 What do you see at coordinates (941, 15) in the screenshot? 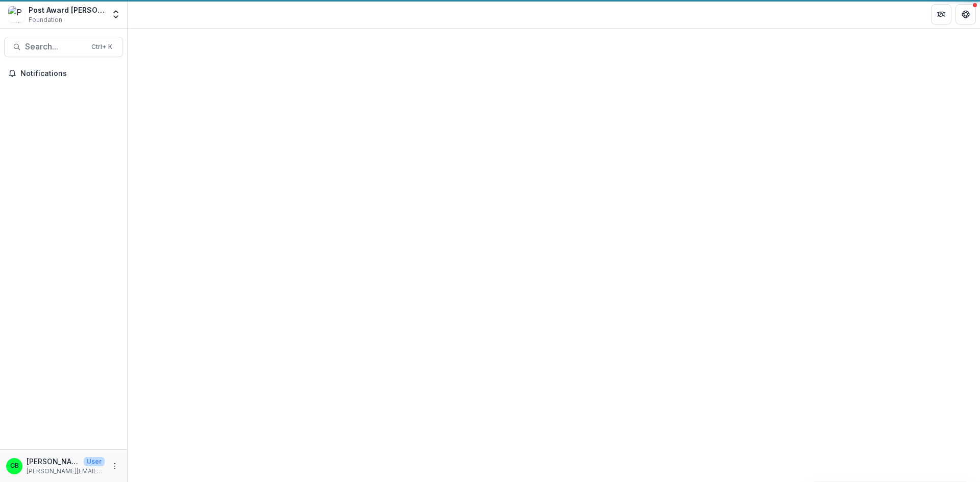
I see `button: Partners` at bounding box center [941, 15].